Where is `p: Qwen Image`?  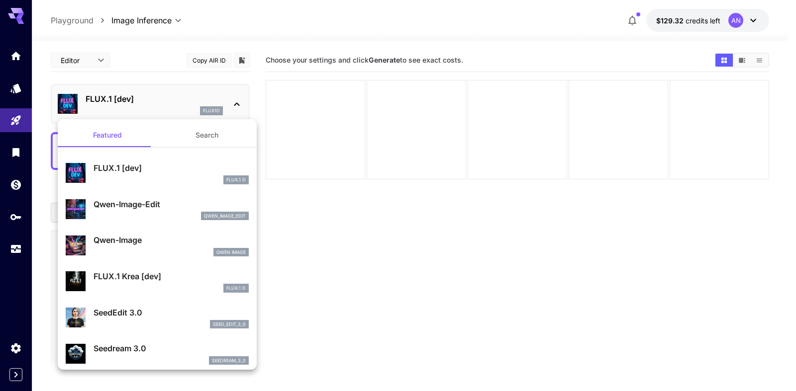 p: Qwen Image is located at coordinates (231, 253).